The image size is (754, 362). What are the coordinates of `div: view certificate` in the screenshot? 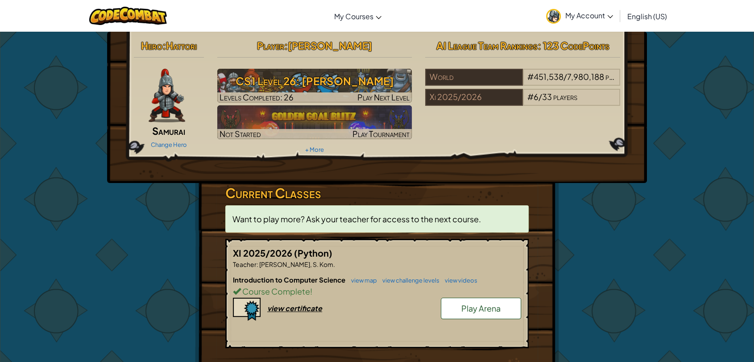 It's located at (295, 308).